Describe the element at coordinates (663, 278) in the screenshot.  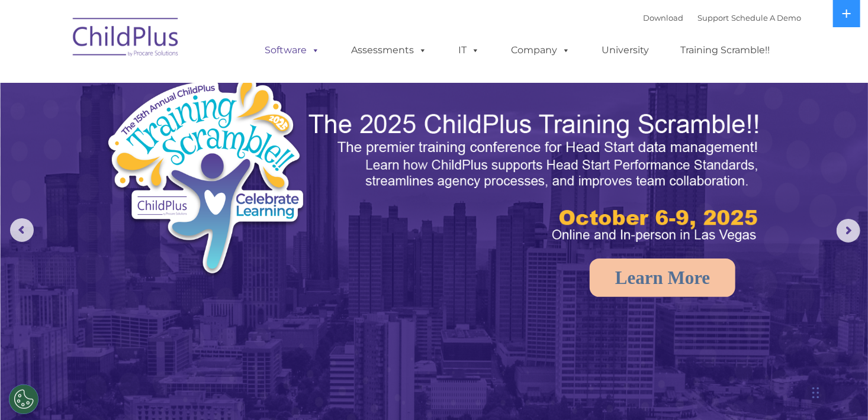
I see `a: Learn More` at that location.